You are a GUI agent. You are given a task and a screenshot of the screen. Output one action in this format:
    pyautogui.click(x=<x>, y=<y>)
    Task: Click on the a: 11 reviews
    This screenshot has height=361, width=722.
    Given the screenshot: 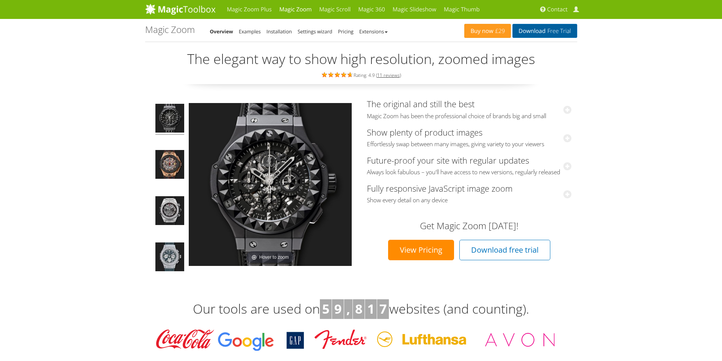 What is the action you would take?
    pyautogui.click(x=388, y=75)
    